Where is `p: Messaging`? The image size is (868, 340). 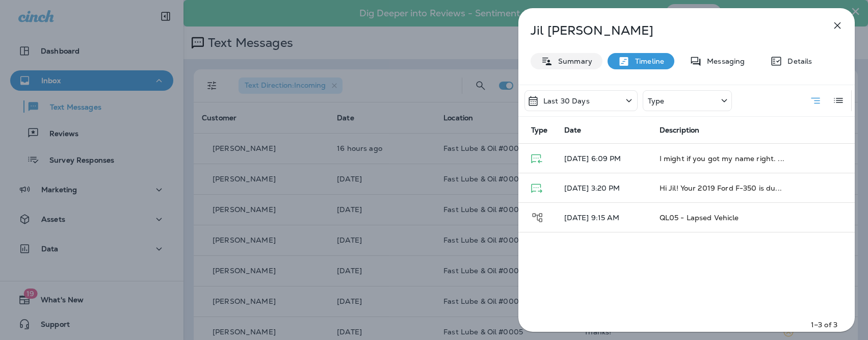 p: Messaging is located at coordinates (723, 61).